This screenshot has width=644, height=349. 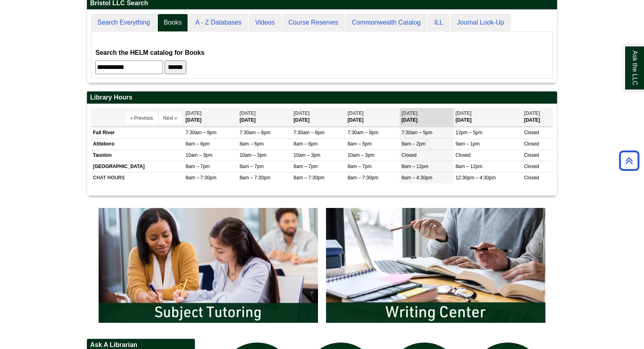 What do you see at coordinates (439, 23) in the screenshot?
I see `a: ILL` at bounding box center [439, 23].